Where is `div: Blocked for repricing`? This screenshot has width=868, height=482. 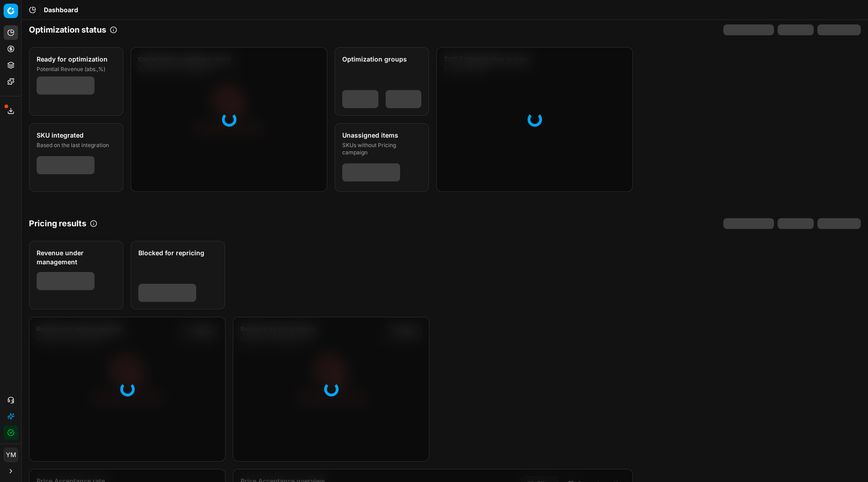
div: Blocked for repricing is located at coordinates (177, 253).